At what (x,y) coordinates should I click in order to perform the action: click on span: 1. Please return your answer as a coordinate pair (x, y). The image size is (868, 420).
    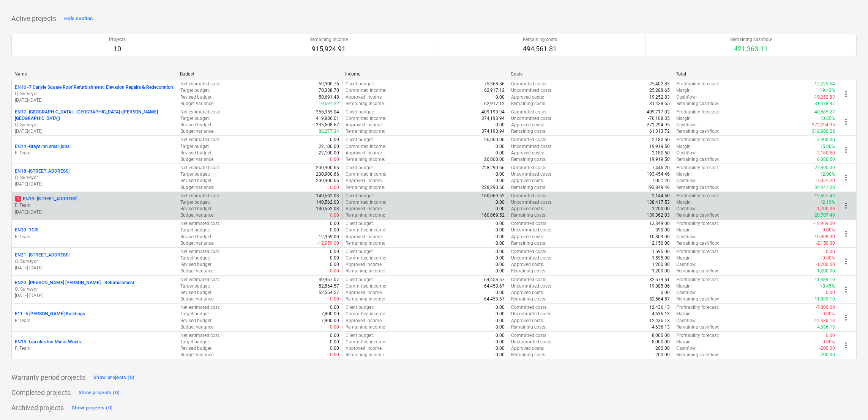
    Looking at the image, I should click on (18, 199).